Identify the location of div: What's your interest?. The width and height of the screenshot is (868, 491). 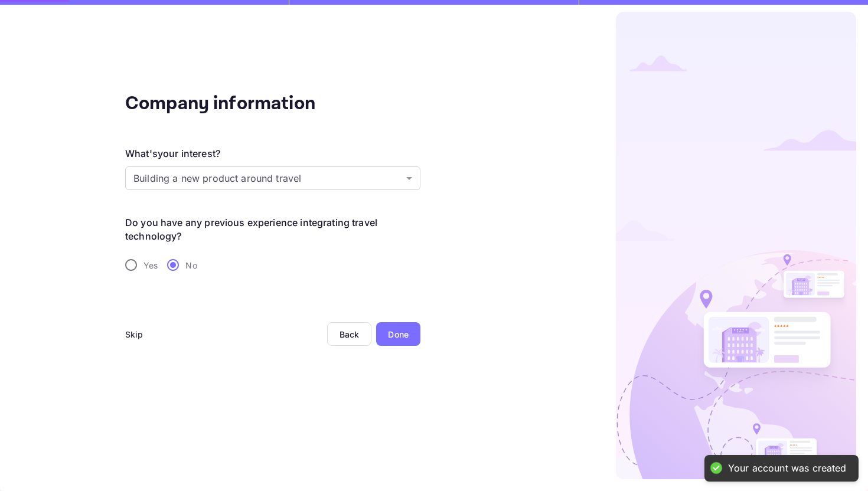
(172, 154).